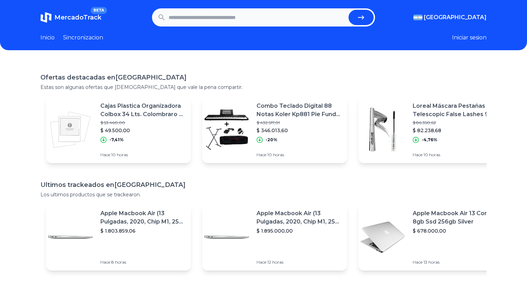  What do you see at coordinates (455, 123) in the screenshot?
I see `p: $ 86.350,62` at bounding box center [455, 123].